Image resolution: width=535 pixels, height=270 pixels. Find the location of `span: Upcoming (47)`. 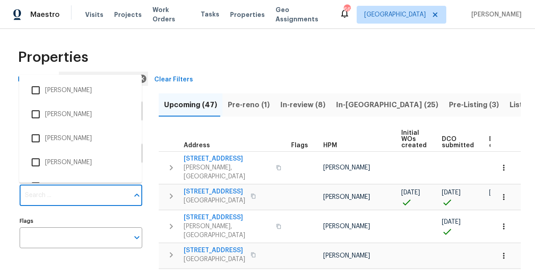

span: Upcoming (47) is located at coordinates (190, 105).